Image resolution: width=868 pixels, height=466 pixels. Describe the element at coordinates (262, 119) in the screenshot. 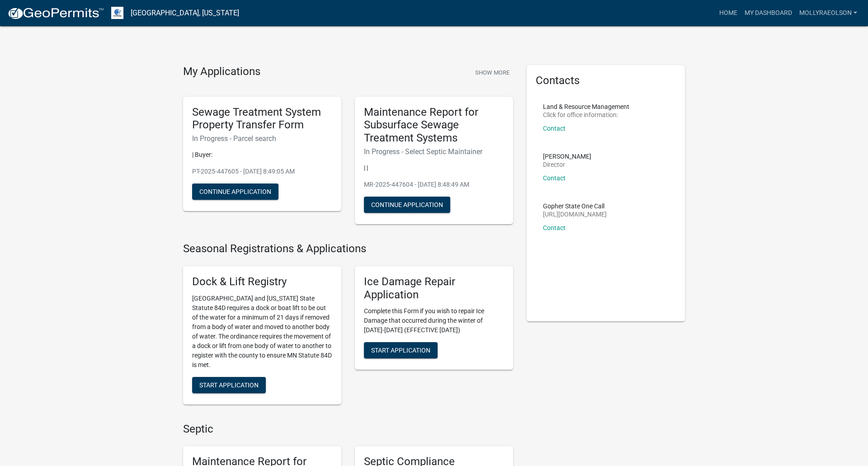

I see `h5: Sewage Treatment System Property Transfer Form` at that location.